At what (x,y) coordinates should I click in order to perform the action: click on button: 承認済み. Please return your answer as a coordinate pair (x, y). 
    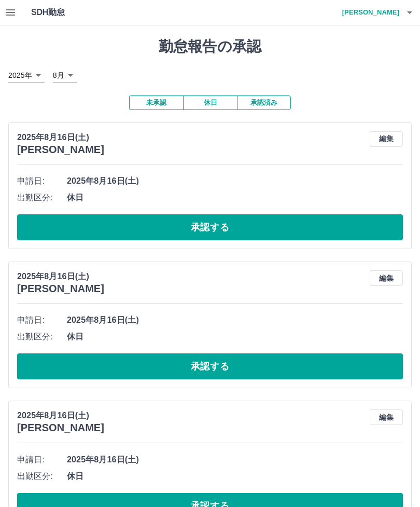
    Looking at the image, I should click on (264, 103).